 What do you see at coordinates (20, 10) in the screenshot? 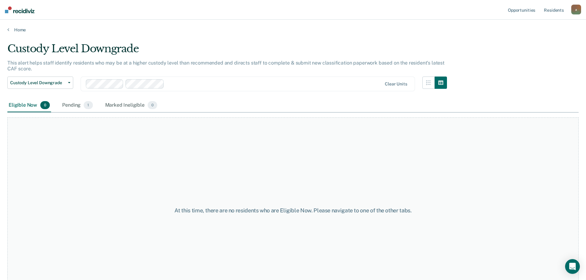
I see `img: Recidiviz` at bounding box center [20, 10].